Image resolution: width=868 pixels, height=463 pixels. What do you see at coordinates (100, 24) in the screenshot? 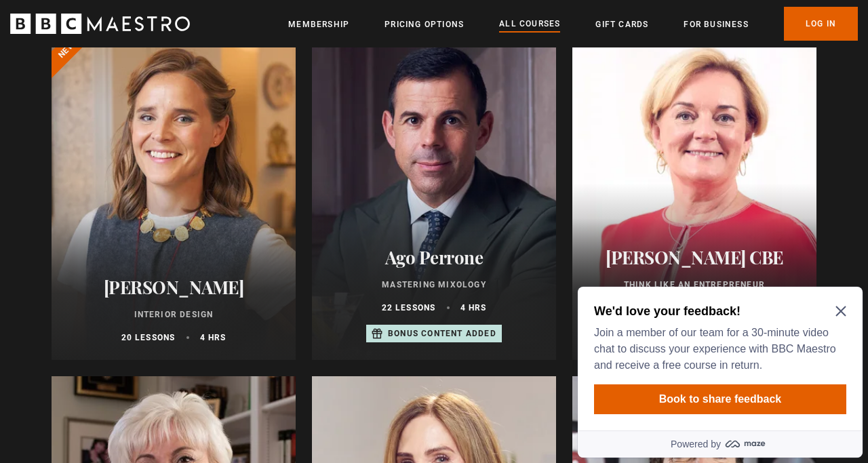
I see `svg: BBC Maestro` at bounding box center [100, 24].